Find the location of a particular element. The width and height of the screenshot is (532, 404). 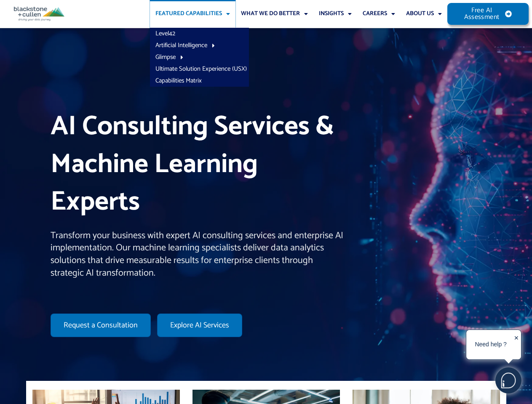

ul: Featured Capabilities is located at coordinates (200, 57).